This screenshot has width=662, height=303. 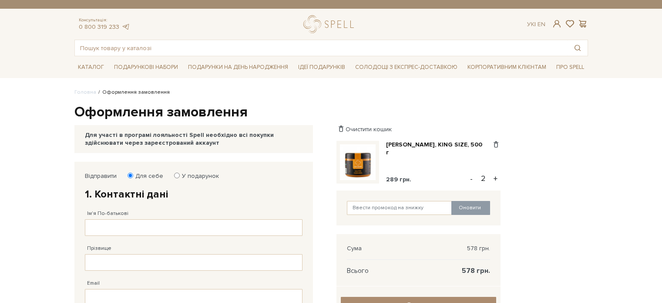 I want to click on label: Для себе, so click(x=146, y=176).